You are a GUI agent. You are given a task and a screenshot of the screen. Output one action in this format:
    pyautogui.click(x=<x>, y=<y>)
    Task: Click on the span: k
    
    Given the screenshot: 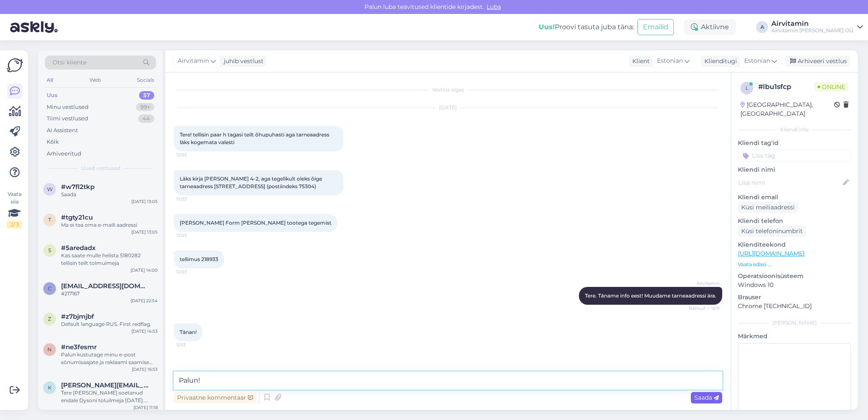 What is the action you would take?
    pyautogui.click(x=50, y=387)
    